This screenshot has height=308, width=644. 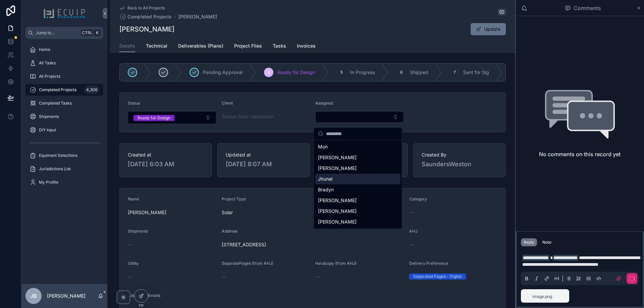 I want to click on div: scrollable content, so click(x=64, y=118).